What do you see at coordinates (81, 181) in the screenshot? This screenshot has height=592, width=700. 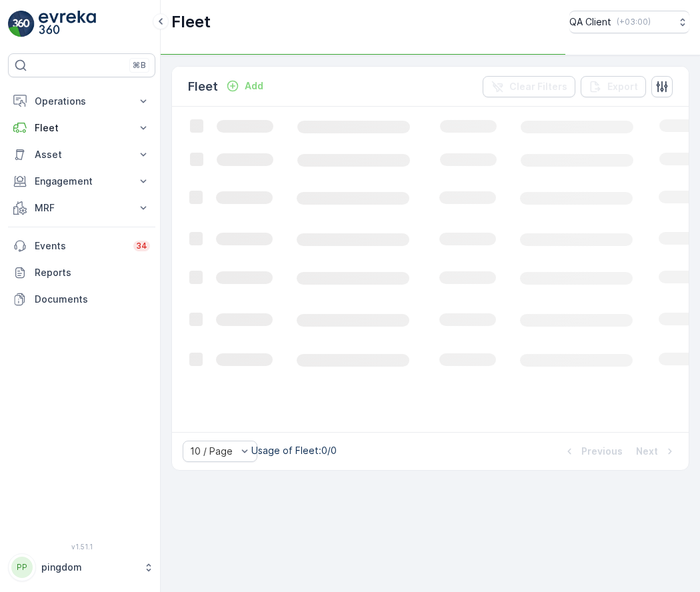 I see `button: Engagement` at bounding box center [81, 181].